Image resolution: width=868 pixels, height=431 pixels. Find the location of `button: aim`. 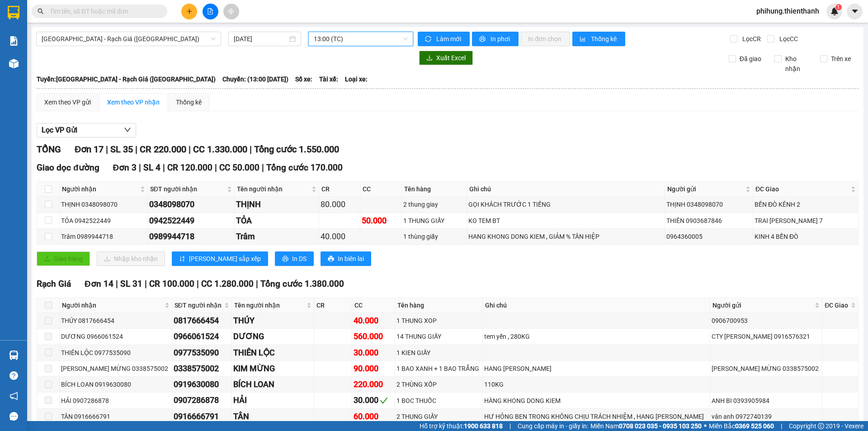

button: aim is located at coordinates (231, 12).